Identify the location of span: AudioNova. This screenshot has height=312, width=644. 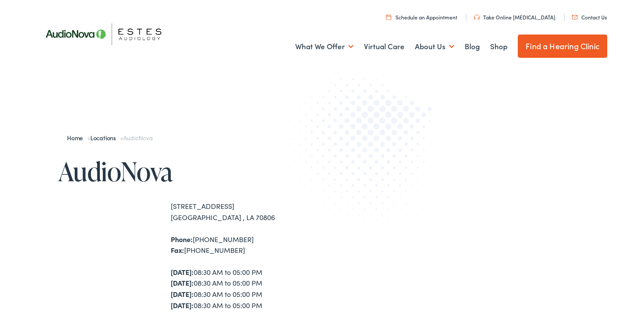
(138, 138).